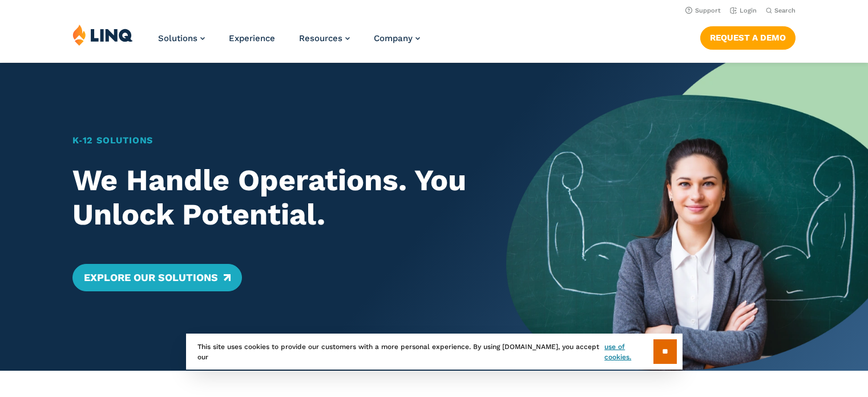 The width and height of the screenshot is (868, 397). What do you see at coordinates (321, 39) in the screenshot?
I see `span: Resources` at bounding box center [321, 39].